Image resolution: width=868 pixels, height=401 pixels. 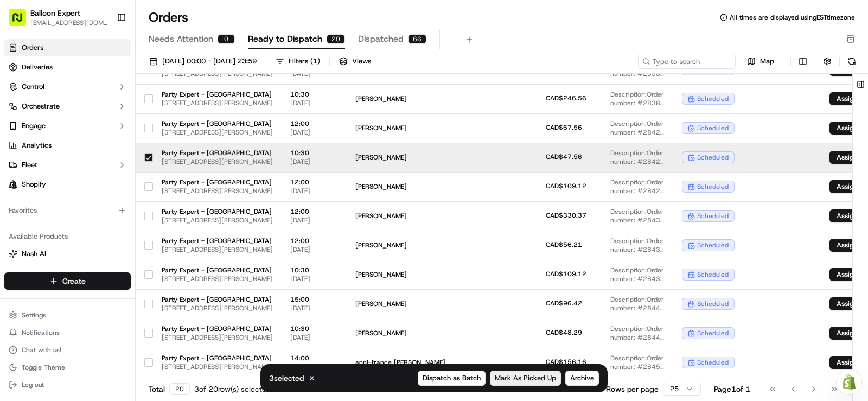 I want to click on span: Mark As Picked Up, so click(x=525, y=378).